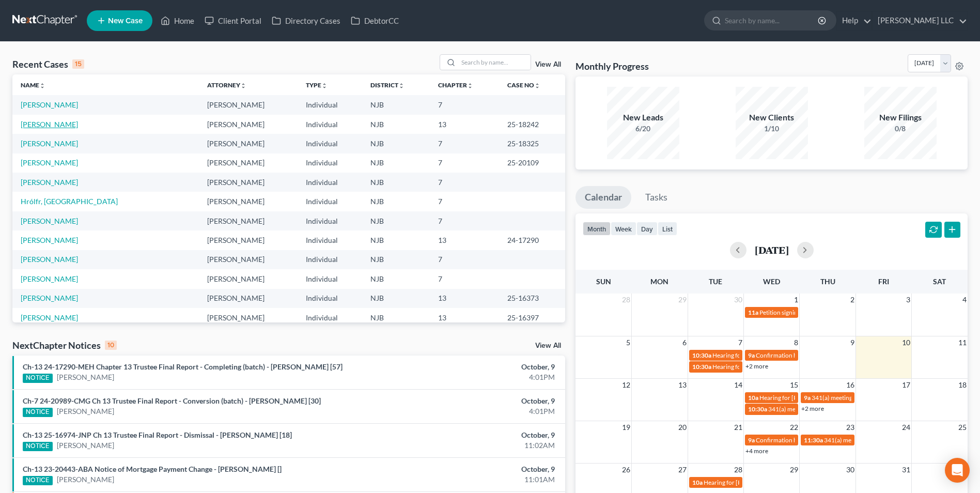  I want to click on div: 0/8, so click(900, 129).